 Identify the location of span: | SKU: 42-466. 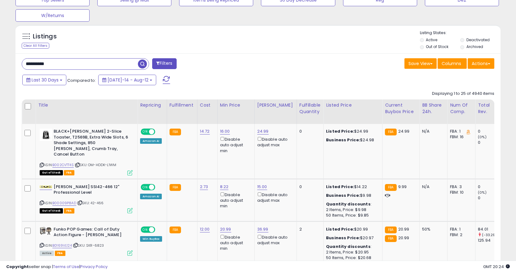
(90, 203).